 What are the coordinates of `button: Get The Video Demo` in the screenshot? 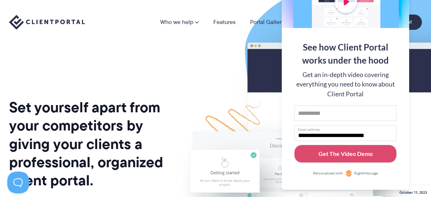 It's located at (345, 154).